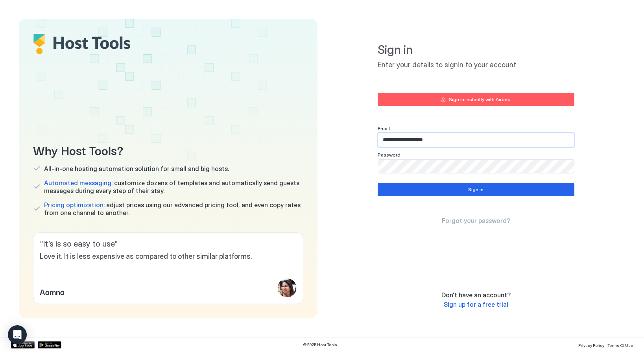 Image resolution: width=644 pixels, height=352 pixels. Describe the element at coordinates (288, 288) in the screenshot. I see `div: profile` at that location.